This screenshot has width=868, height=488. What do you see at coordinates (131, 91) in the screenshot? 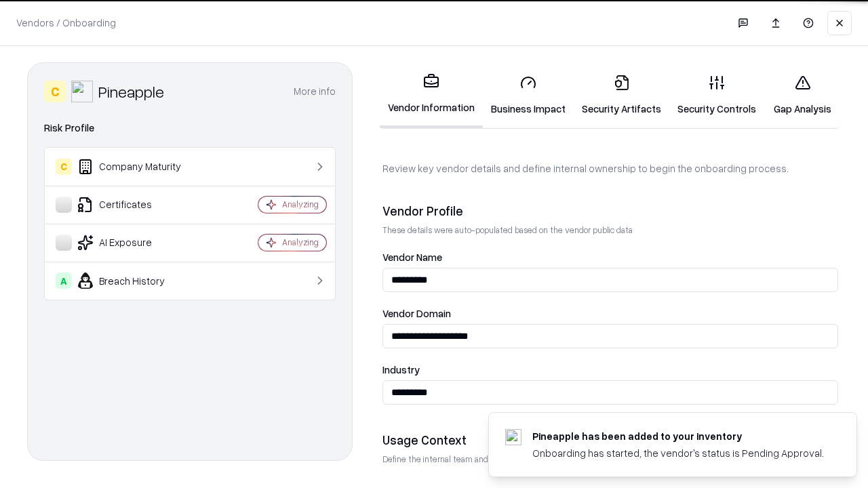
I see `div: Pineapple` at bounding box center [131, 91].